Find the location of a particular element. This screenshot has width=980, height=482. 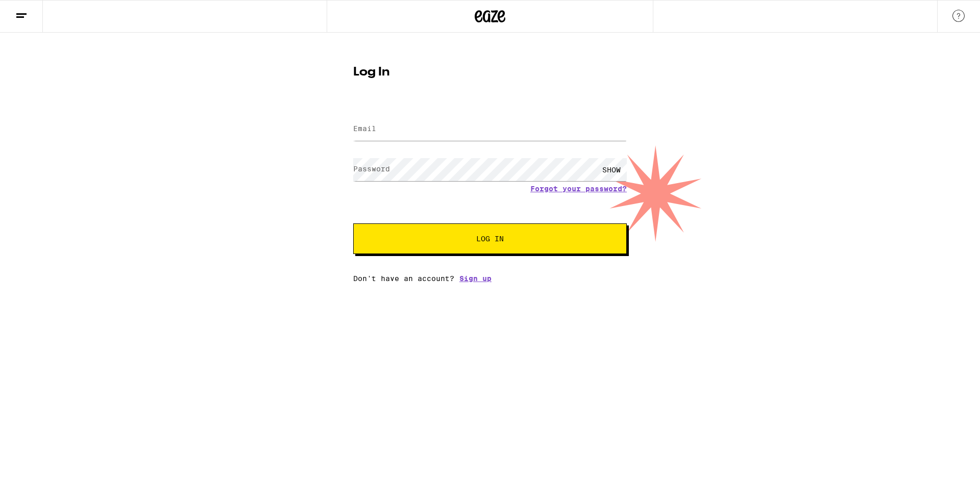

a: Forgot your password? is located at coordinates (579, 189).